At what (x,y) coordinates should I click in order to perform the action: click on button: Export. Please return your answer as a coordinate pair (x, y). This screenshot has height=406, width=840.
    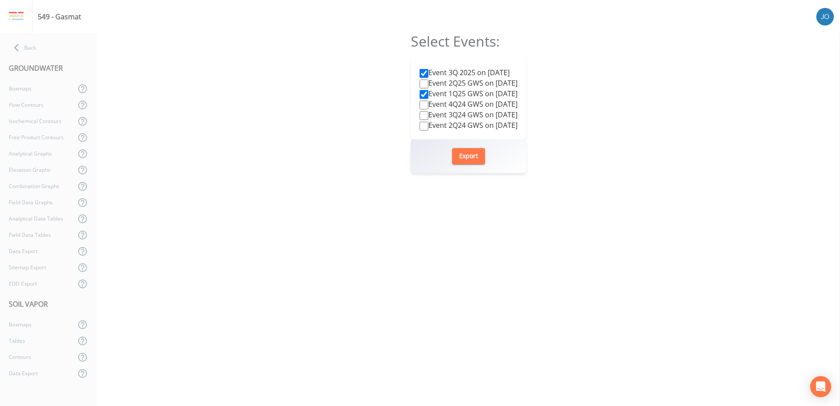
    Looking at the image, I should click on (468, 156).